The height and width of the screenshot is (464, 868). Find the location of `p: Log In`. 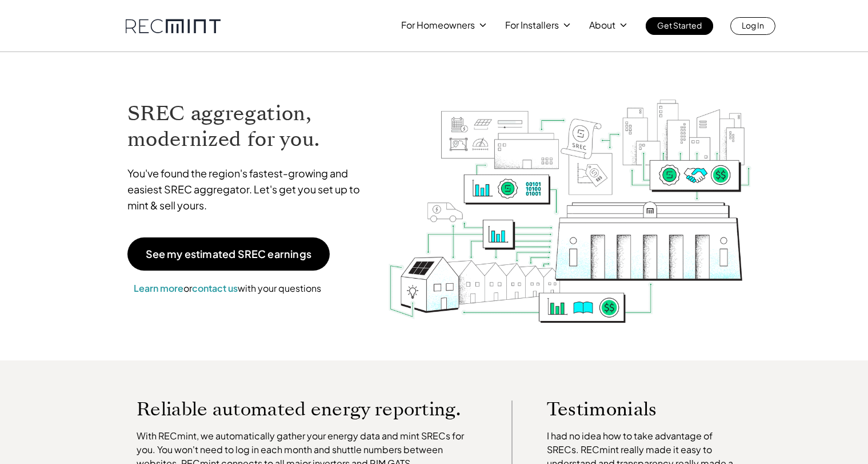

p: Log In is located at coordinates (753, 25).